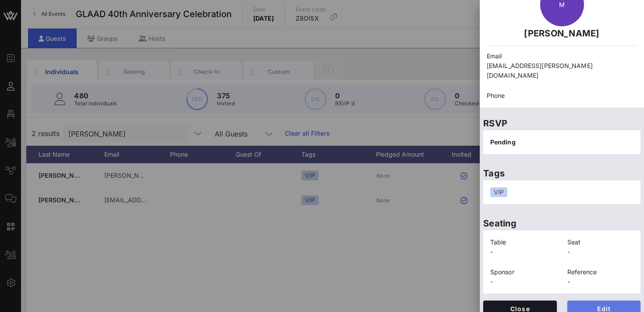 Image resolution: width=644 pixels, height=312 pixels. Describe the element at coordinates (562, 4) in the screenshot. I see `span: M` at that location.